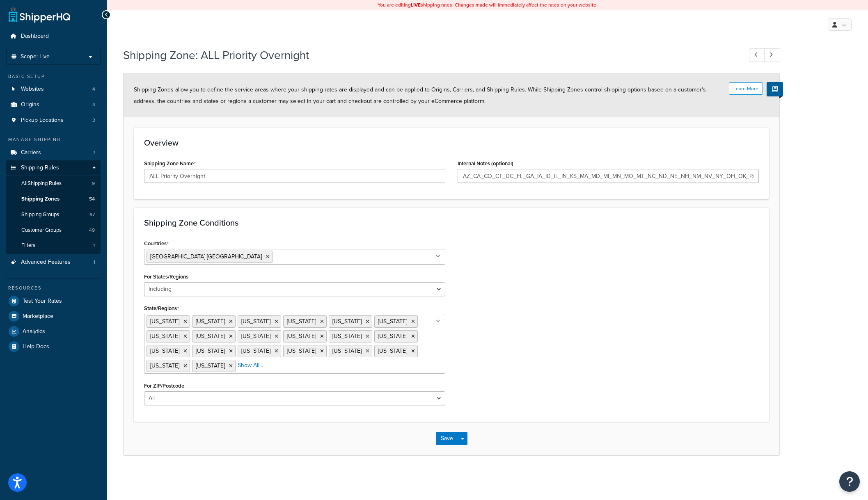  What do you see at coordinates (451, 223) in the screenshot?
I see `h3: Shipping Zone Conditions` at bounding box center [451, 223].